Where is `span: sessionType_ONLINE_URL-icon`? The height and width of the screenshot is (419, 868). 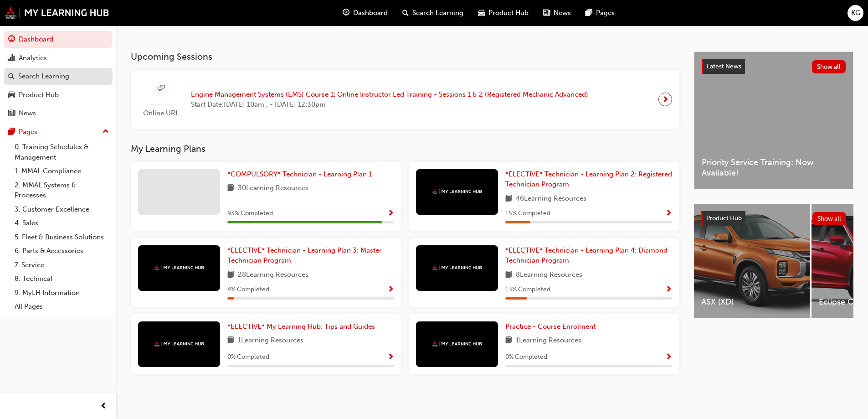 span: sessionType_ONLINE_URL-icon is located at coordinates (161, 89).